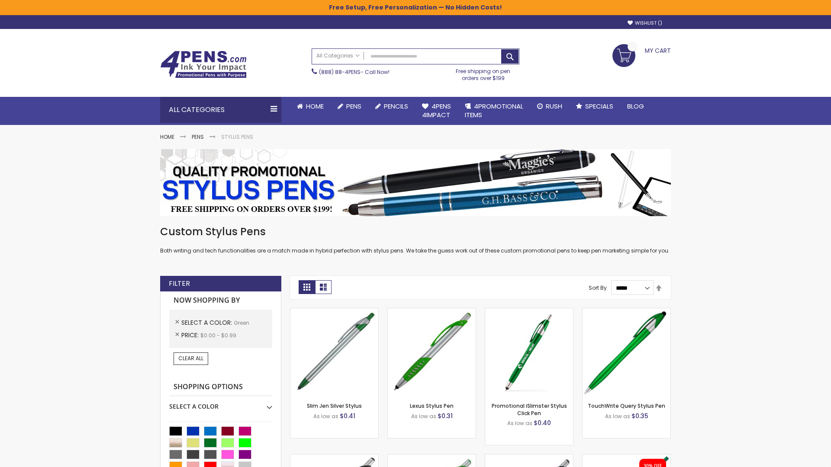 The height and width of the screenshot is (467, 831). I want to click on a: (888) 88-4PENS, so click(340, 72).